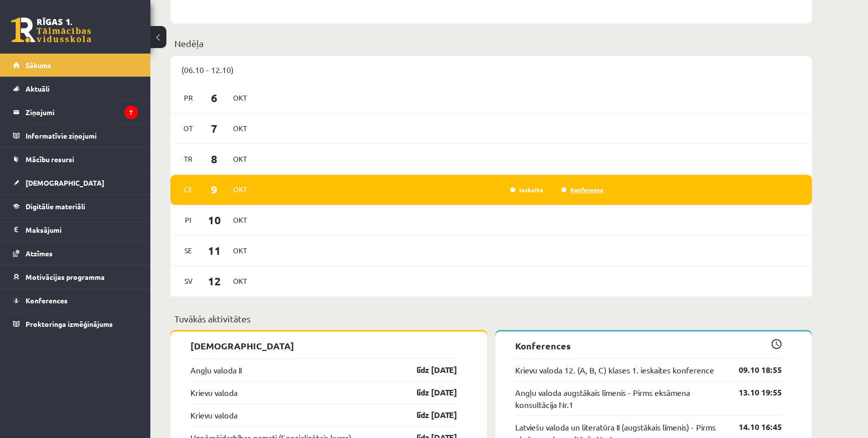  I want to click on span: Pi, so click(188, 220).